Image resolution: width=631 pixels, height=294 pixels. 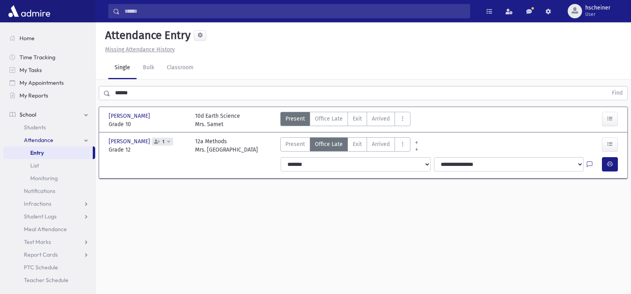 What do you see at coordinates (180, 68) in the screenshot?
I see `a: Classroom` at bounding box center [180, 68].